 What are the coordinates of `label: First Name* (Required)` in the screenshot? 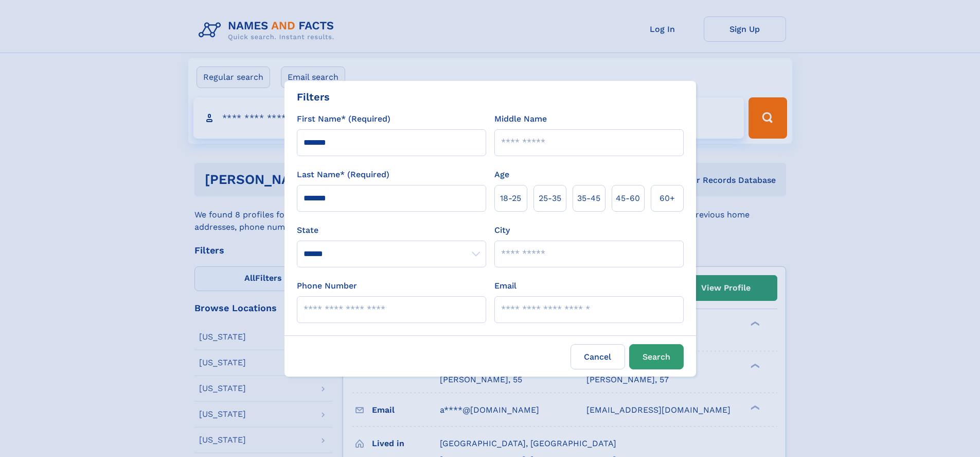 It's located at (344, 119).